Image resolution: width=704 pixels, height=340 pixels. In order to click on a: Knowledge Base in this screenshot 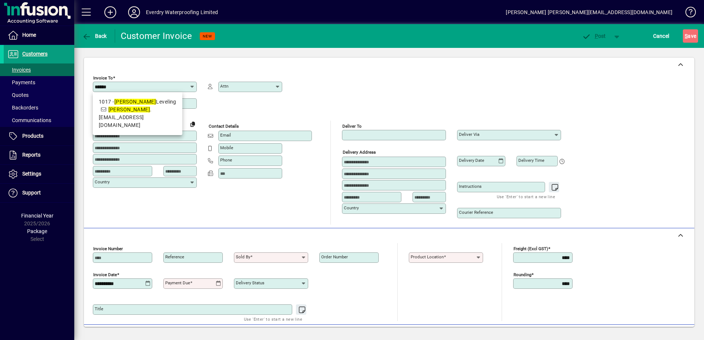, I will do `click(688, 13)`.